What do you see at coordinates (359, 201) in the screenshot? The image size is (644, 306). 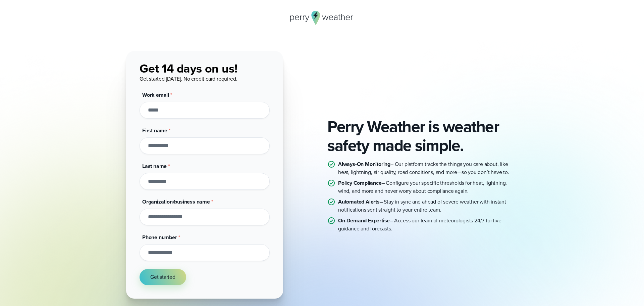 I see `strong: Automated Alerts` at bounding box center [359, 201].